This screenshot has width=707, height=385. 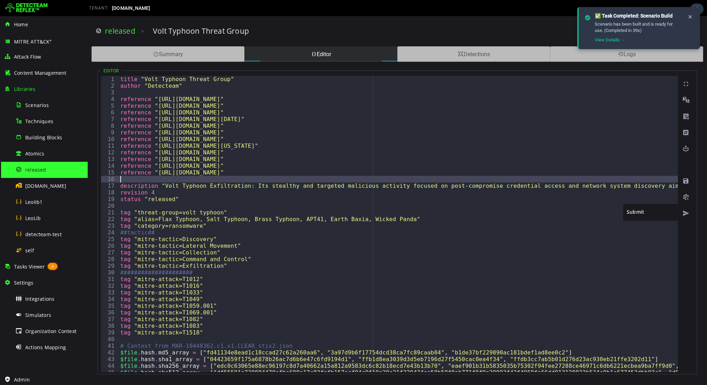 What do you see at coordinates (33, 41) in the screenshot?
I see `span: MITRE ATT&CK` at bounding box center [33, 41].